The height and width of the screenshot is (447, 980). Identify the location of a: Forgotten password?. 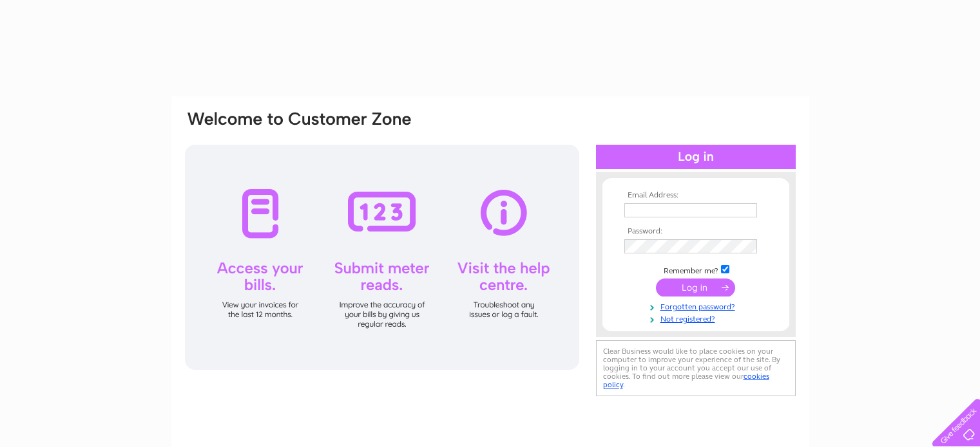
(697, 306).